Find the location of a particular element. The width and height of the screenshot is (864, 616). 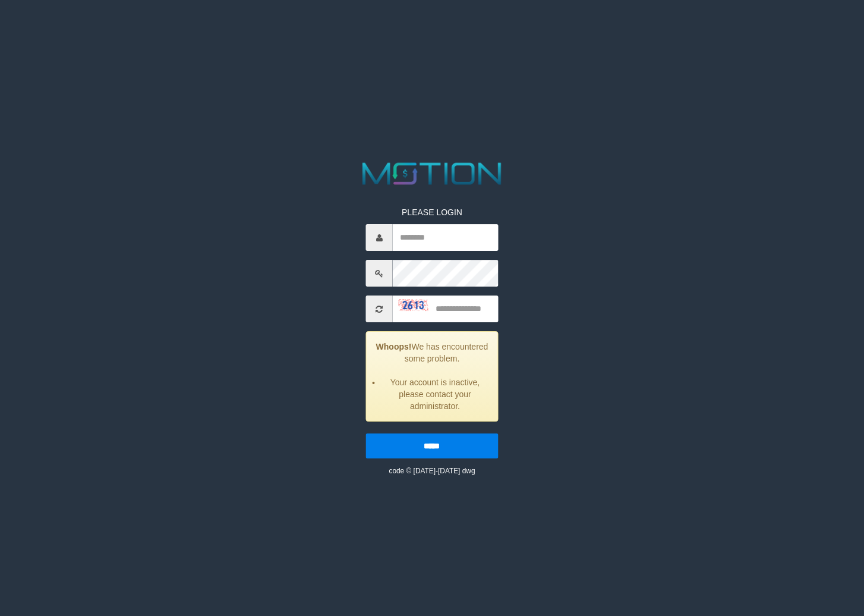

img: MOTION_logo.png is located at coordinates (432, 174).